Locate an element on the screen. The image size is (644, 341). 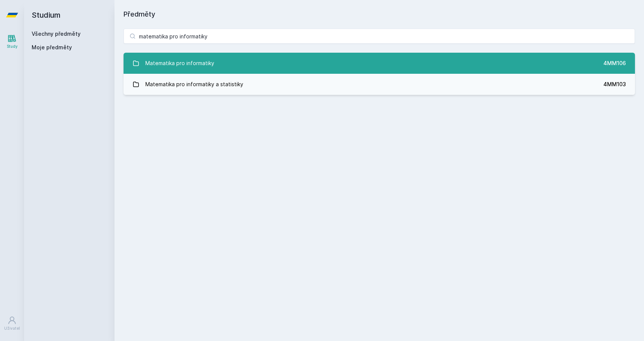
input: Název nebo ident předmětu… is located at coordinates (379, 36).